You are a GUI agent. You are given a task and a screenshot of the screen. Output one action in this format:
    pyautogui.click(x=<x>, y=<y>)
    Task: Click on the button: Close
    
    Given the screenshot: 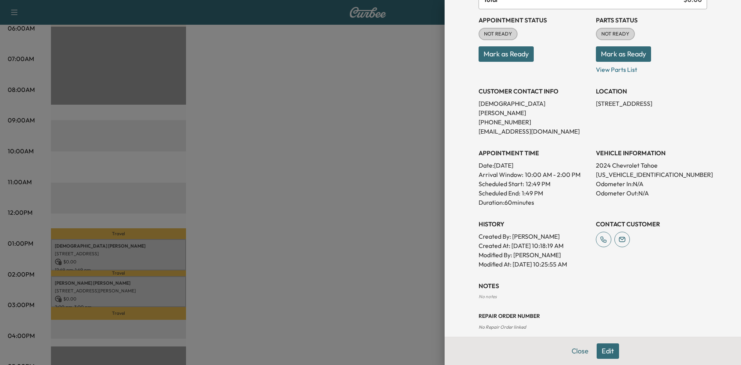 What is the action you would take?
    pyautogui.click(x=580, y=351)
    